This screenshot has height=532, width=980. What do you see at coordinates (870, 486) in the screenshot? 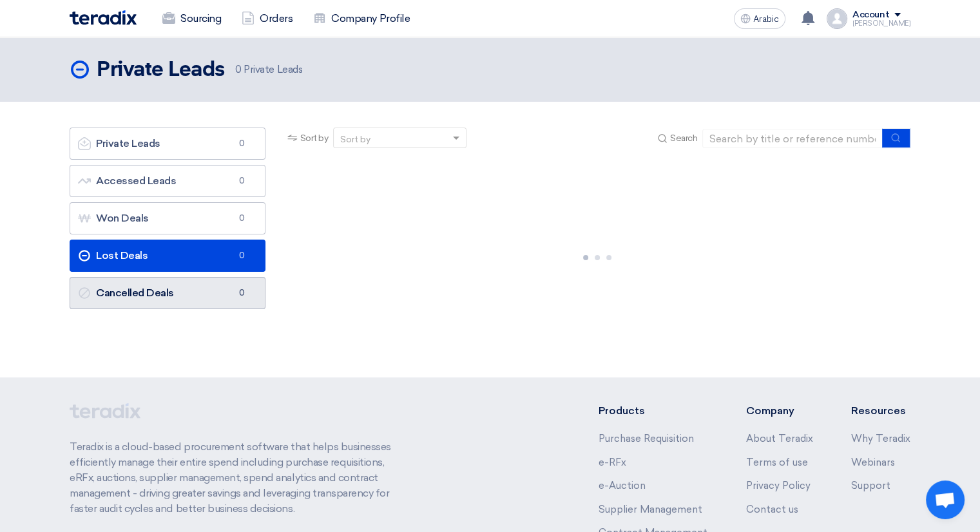
I see `a: Support` at bounding box center [870, 486].